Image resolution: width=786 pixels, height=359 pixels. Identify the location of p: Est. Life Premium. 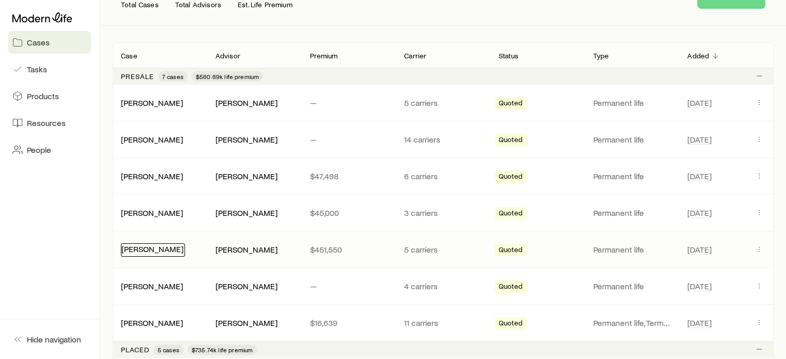
(265, 5).